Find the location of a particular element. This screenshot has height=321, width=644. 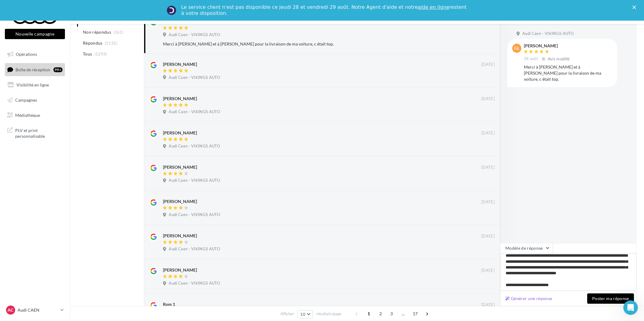

a: Campagnes is located at coordinates (35, 100).